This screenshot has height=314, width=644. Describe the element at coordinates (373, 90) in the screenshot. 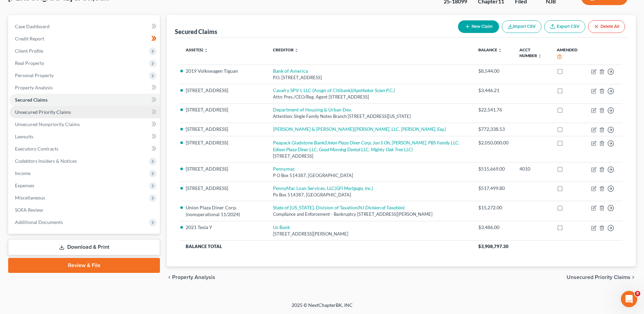

I see `i: (Apothaker Scian P.C.)` at that location.